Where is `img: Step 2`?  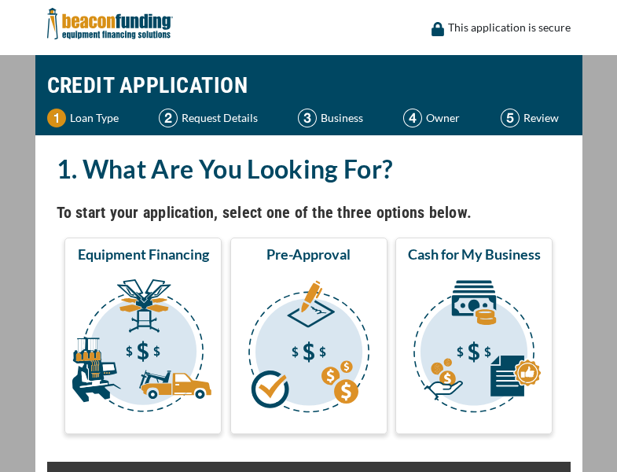 img: Step 2 is located at coordinates (168, 118).